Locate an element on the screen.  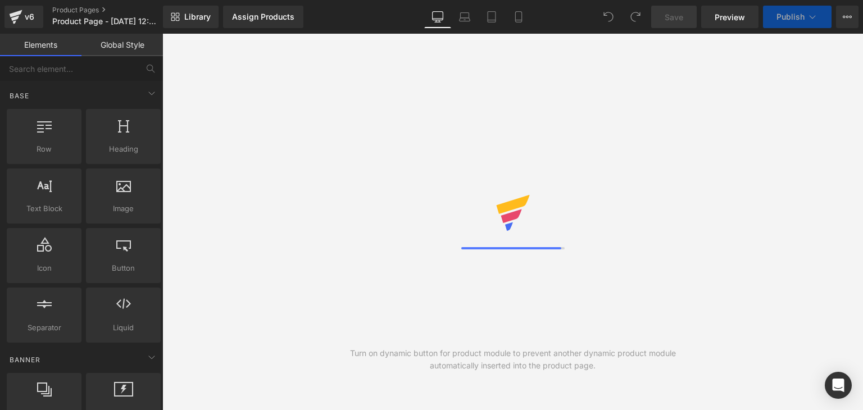
div: Open Intercom Messenger is located at coordinates (838, 385).